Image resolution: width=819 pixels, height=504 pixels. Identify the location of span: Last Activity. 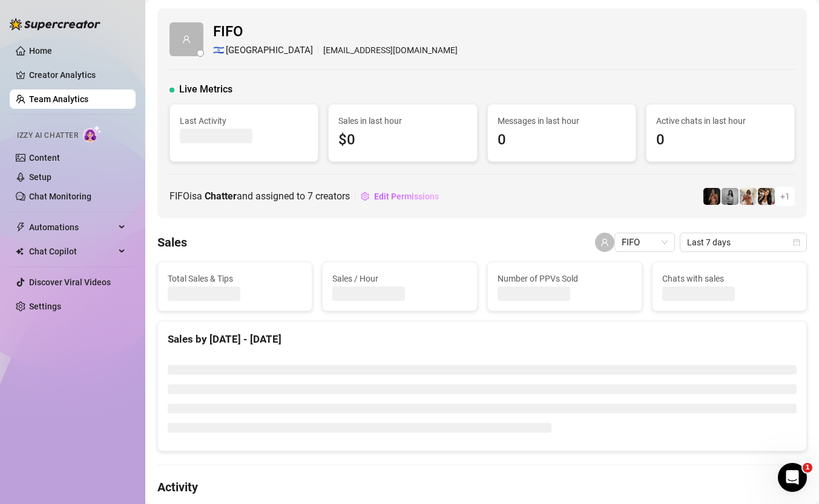
(244, 121).